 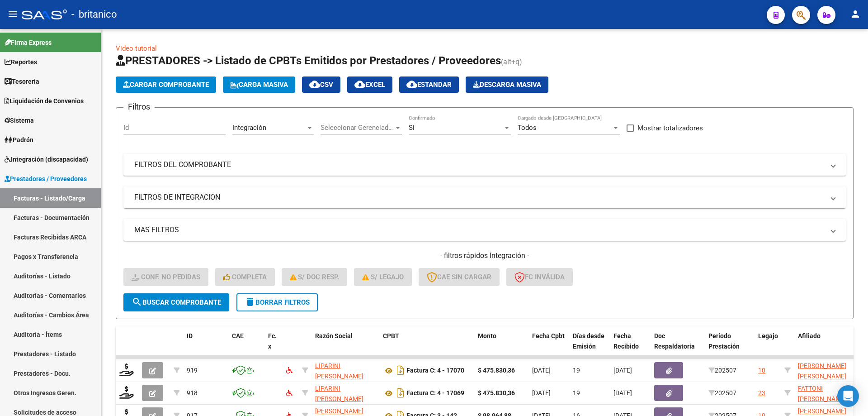 What do you see at coordinates (459, 277) in the screenshot?
I see `button: CAE SIN CARGAR` at bounding box center [459, 277].